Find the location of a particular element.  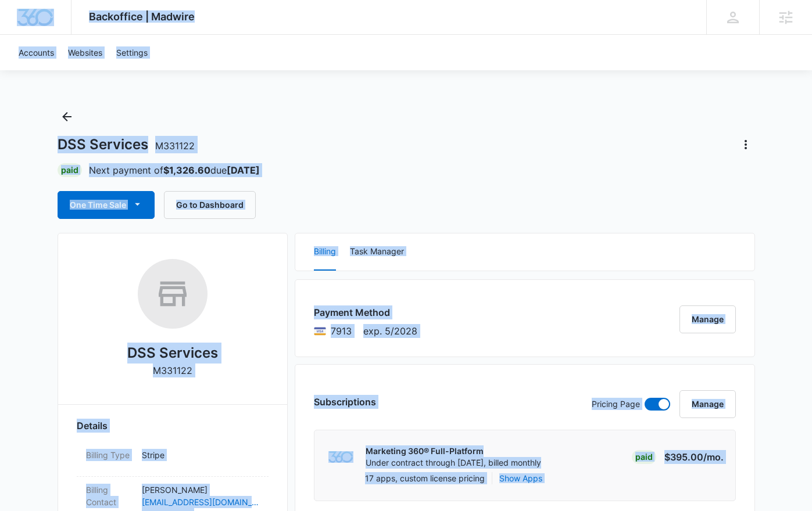

button: Actions is located at coordinates (745, 145).